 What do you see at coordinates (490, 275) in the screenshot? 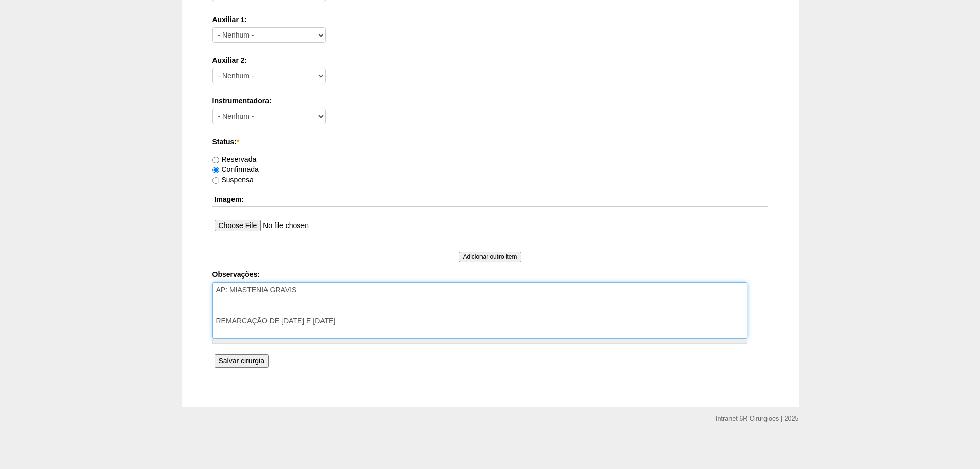
I see `label: Observações:` at bounding box center [490, 275].